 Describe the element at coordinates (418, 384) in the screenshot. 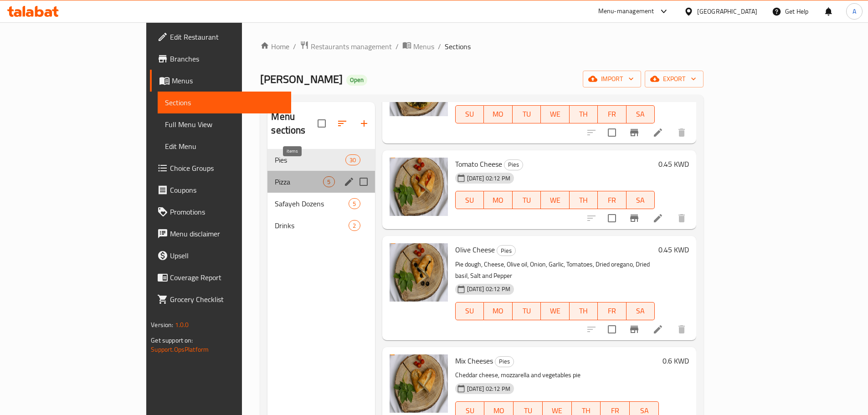

I see `img: Mix Cheeses` at that location.